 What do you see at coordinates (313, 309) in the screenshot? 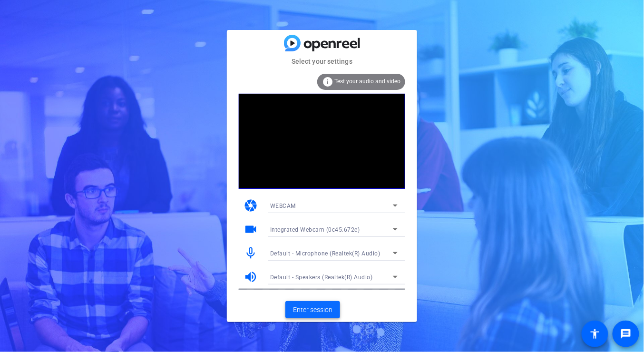
I see `button: Enter session` at bounding box center [313, 309].